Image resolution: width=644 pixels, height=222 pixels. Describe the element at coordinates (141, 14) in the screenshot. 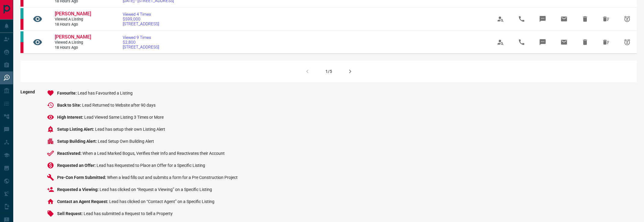

I see `span: Viewed 4 Times` at that location.